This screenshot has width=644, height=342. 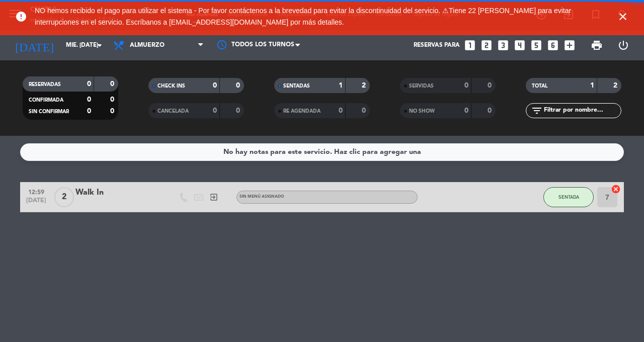 What do you see at coordinates (569, 197) in the screenshot?
I see `span: SENTADA` at bounding box center [569, 197].